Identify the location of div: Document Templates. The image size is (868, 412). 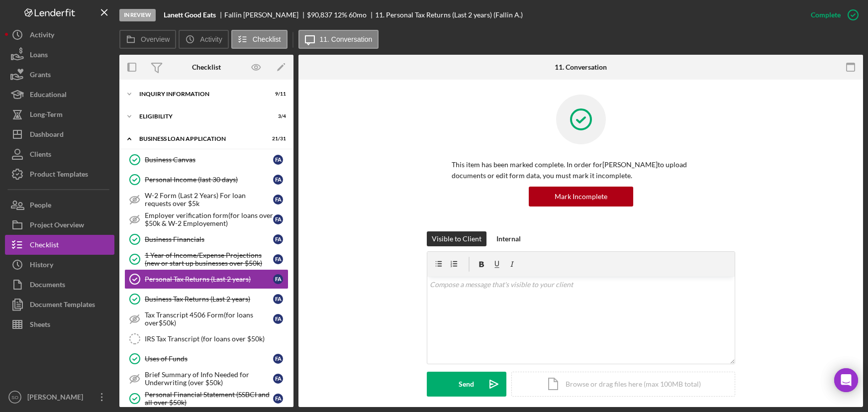
(62, 305).